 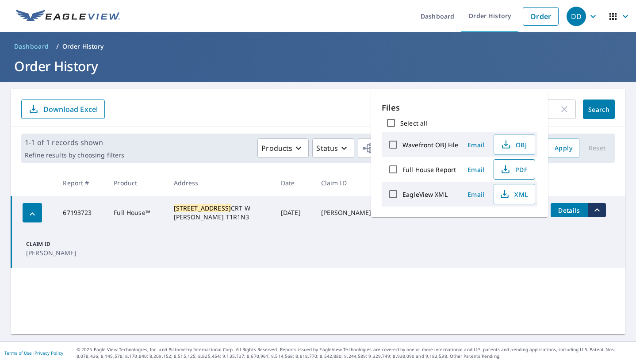 What do you see at coordinates (318, 47) in the screenshot?
I see `nav: breadcrumb` at bounding box center [318, 47].